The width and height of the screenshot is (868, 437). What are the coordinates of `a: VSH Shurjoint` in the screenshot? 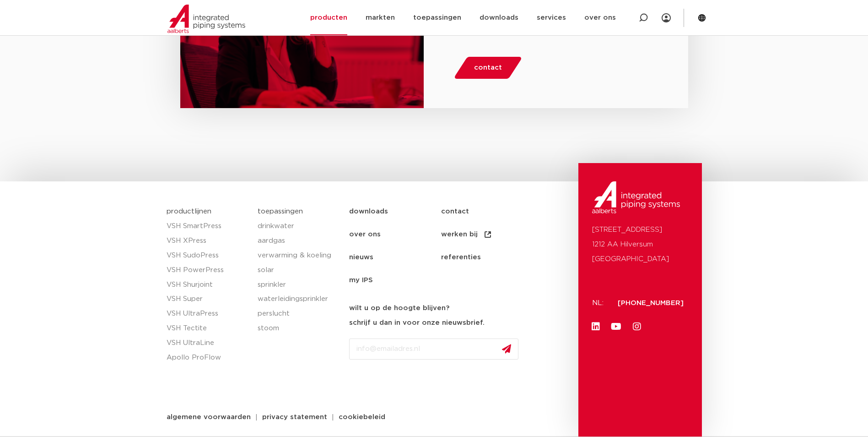 It's located at (208, 285).